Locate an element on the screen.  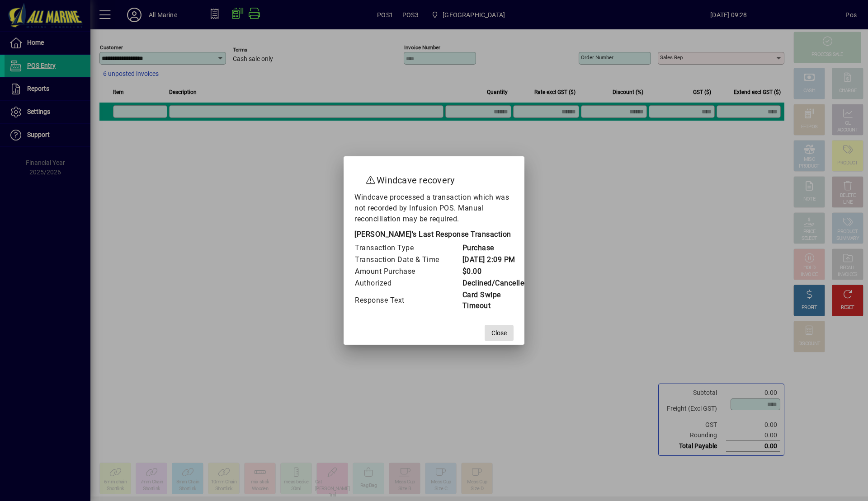
td: Card Swipe Timeout is located at coordinates (495, 301).